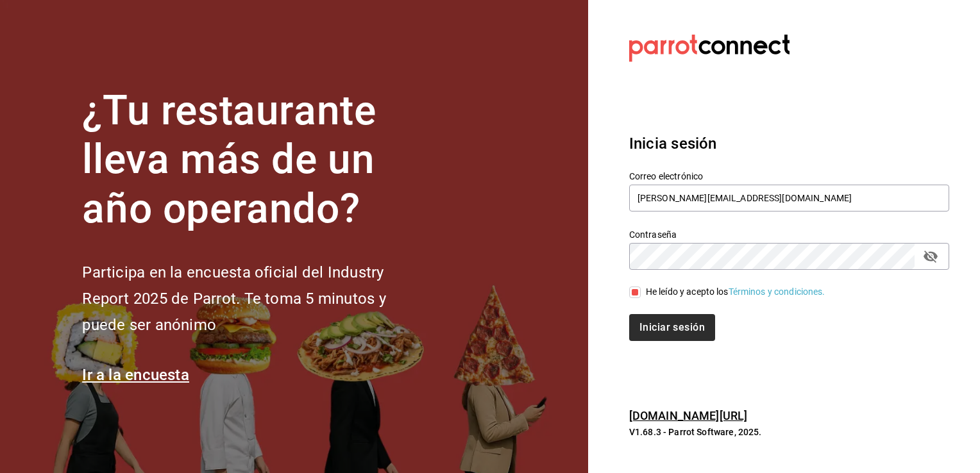  I want to click on input: Ingresa tu correo electrónico, so click(789, 198).